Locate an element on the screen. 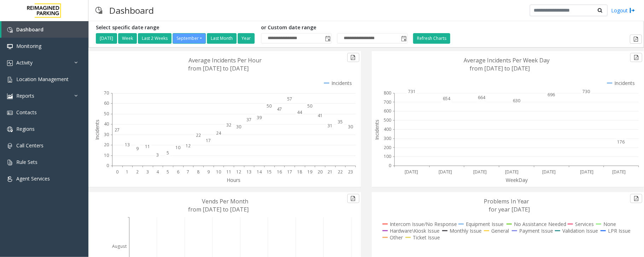 This screenshot has width=644, height=257. text: 32 is located at coordinates (229, 125).